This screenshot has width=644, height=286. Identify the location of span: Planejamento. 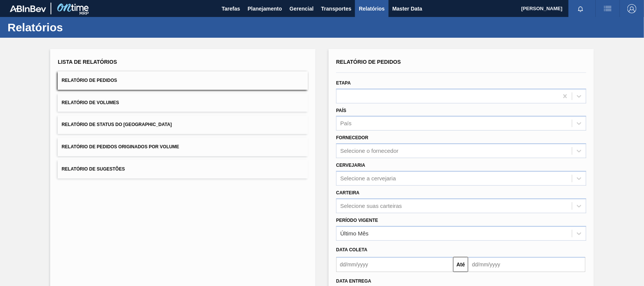
(264, 8).